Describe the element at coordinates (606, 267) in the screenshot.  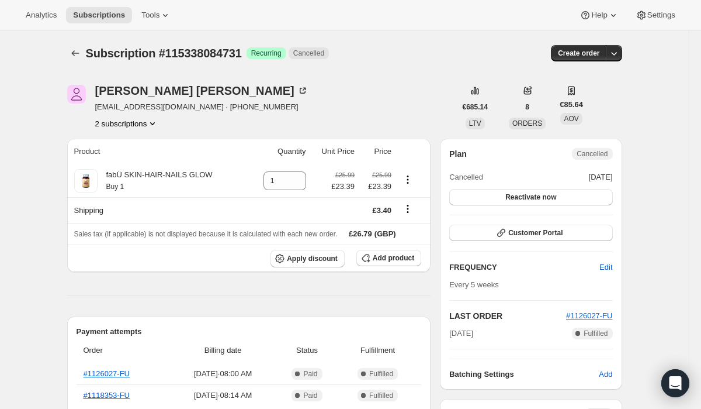
I see `button: Edit` at that location.